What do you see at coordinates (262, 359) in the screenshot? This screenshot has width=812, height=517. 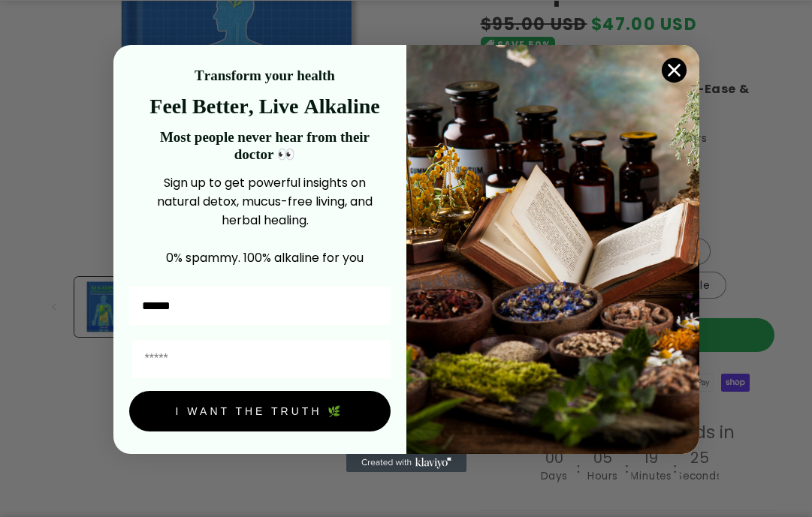 I see `input: Email` at bounding box center [262, 359].